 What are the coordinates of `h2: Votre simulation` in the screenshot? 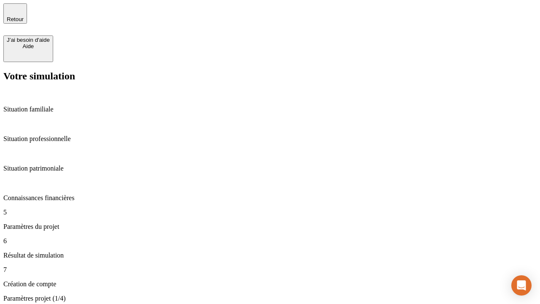 It's located at (270, 76).